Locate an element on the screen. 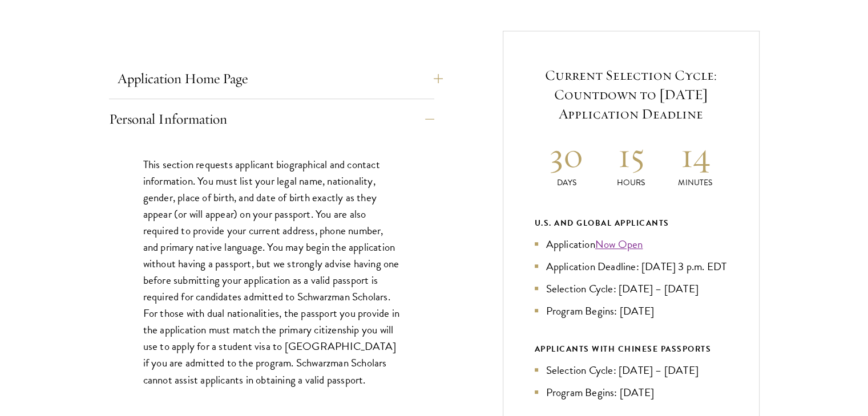 The width and height of the screenshot is (868, 416). a: Now Open is located at coordinates (619, 244).